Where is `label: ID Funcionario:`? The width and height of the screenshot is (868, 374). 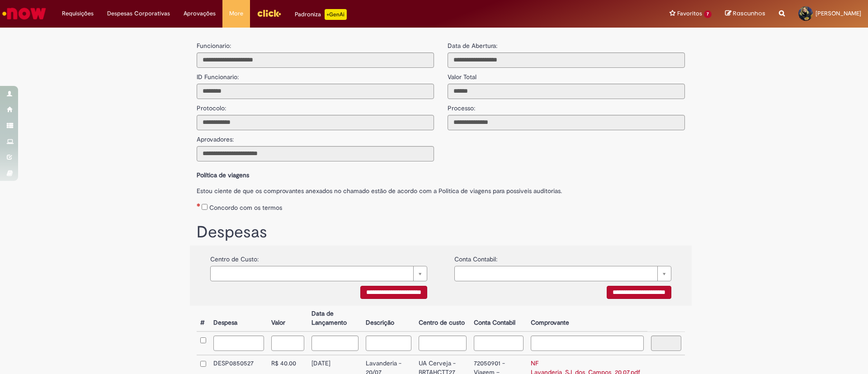 label: ID Funcionario: is located at coordinates (218, 75).